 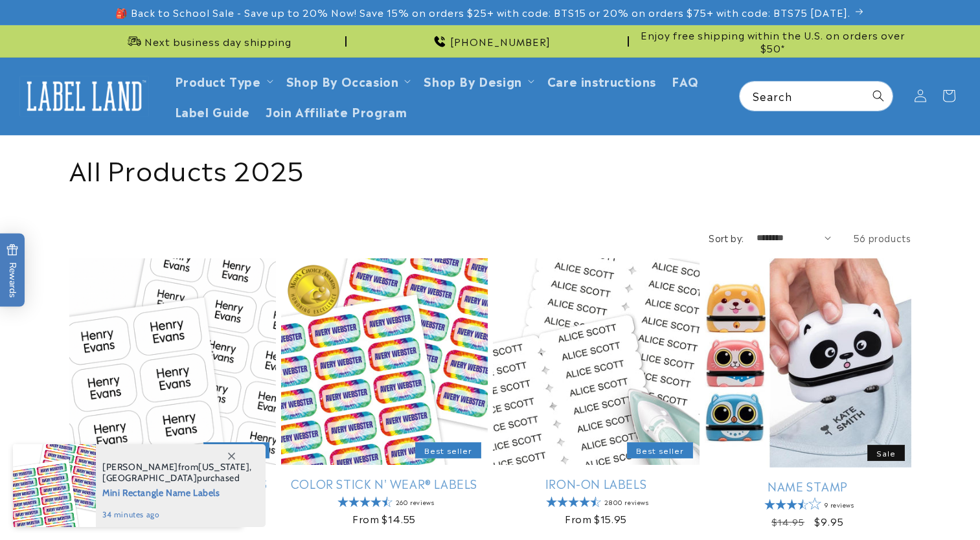 What do you see at coordinates (477, 80) in the screenshot?
I see `summary: Shop By Design` at bounding box center [477, 80].